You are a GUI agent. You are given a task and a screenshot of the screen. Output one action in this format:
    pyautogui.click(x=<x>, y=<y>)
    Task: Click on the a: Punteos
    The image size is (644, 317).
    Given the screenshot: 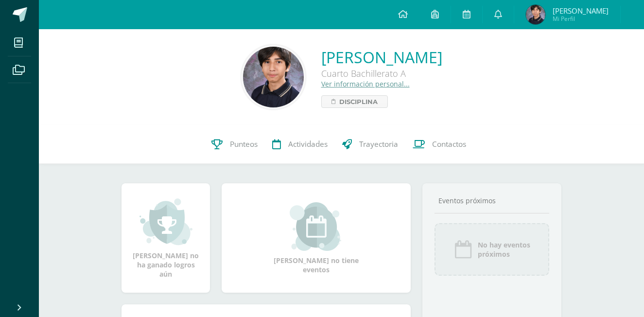 What is the action you would take?
    pyautogui.click(x=234, y=144)
    